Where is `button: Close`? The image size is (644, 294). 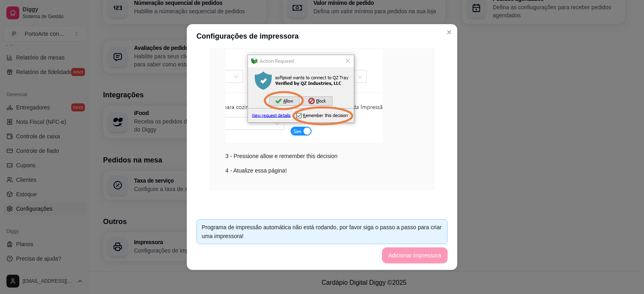
button: Close is located at coordinates (449, 32).